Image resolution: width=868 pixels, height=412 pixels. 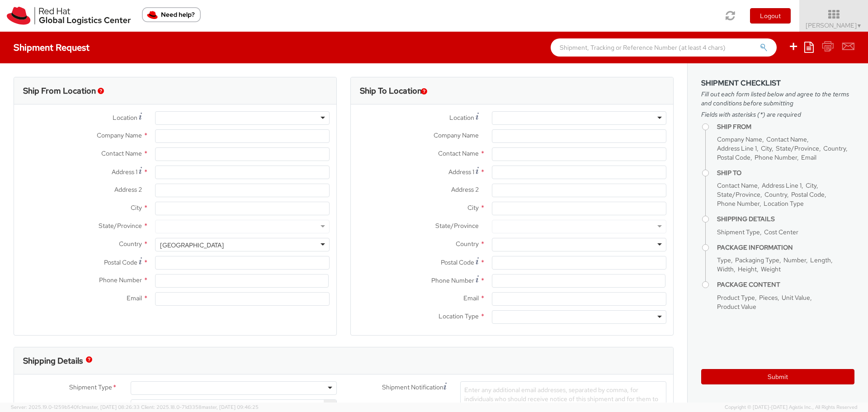 What do you see at coordinates (778, 377) in the screenshot?
I see `button: Submit` at bounding box center [778, 377].